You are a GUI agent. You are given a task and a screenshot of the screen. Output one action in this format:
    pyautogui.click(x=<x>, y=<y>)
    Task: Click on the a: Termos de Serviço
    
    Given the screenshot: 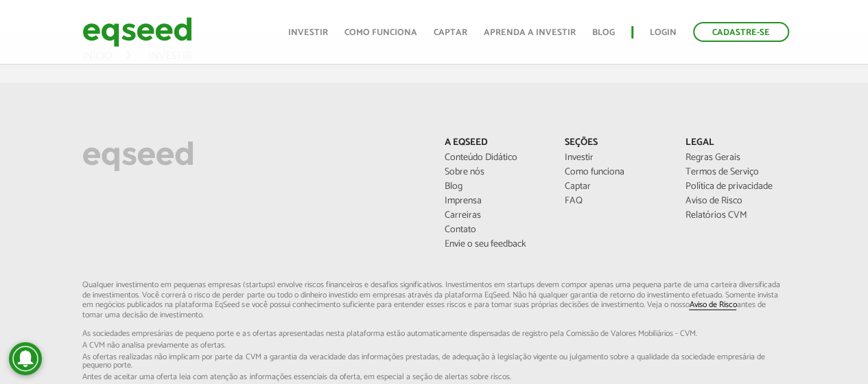 What is the action you would take?
    pyautogui.click(x=736, y=172)
    